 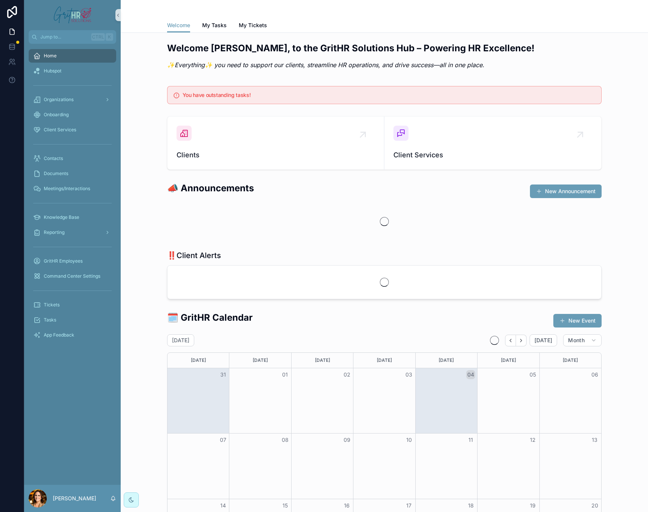 What do you see at coordinates (521, 340) in the screenshot?
I see `button: Next` at bounding box center [521, 340].